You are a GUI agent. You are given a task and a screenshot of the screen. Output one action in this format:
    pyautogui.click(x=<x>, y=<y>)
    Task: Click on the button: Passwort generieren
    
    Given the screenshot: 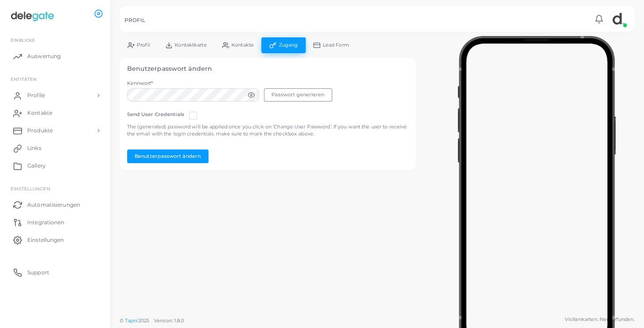 What is the action you would take?
    pyautogui.click(x=298, y=95)
    